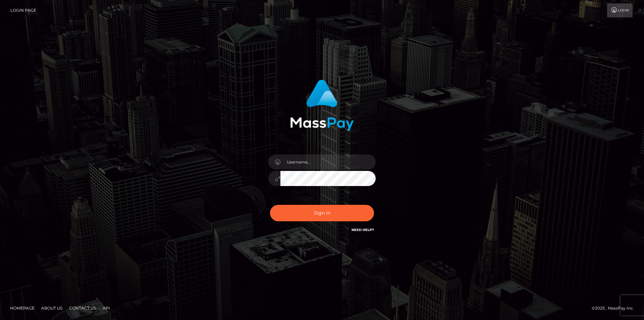  What do you see at coordinates (322, 213) in the screenshot?
I see `button: Sign in` at bounding box center [322, 213].